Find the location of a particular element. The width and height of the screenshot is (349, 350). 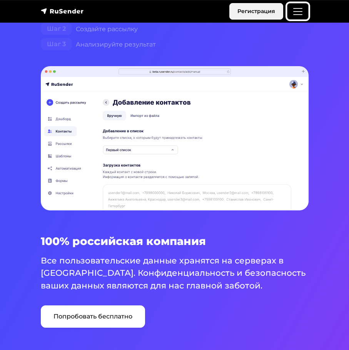

a: Регистрация is located at coordinates (256, 11).